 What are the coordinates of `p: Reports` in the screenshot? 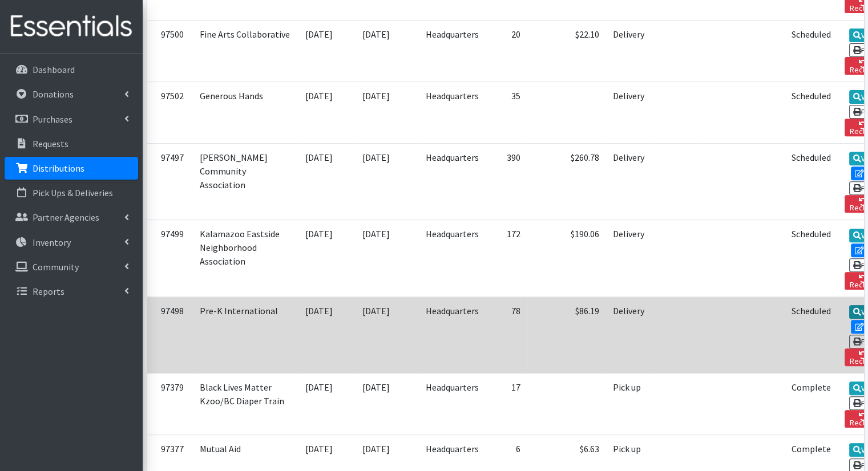 It's located at (48, 292).